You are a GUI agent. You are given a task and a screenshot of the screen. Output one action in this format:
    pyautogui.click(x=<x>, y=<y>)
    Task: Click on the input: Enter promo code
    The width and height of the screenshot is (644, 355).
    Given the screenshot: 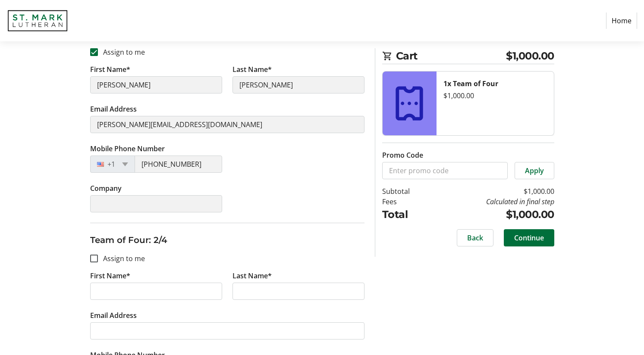 What is the action you would take?
    pyautogui.click(x=445, y=171)
    